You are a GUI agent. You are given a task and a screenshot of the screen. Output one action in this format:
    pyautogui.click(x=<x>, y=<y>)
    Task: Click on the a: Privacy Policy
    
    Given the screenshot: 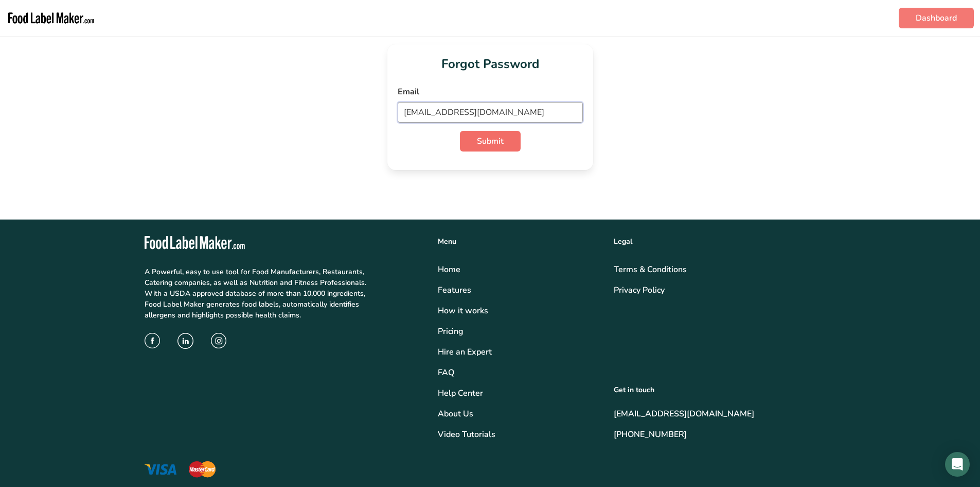 What is the action you would take?
    pyautogui.click(x=725, y=290)
    